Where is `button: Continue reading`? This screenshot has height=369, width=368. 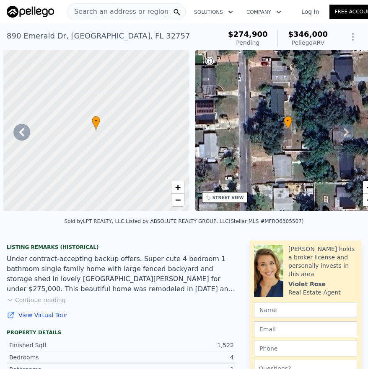 button: Continue reading is located at coordinates (36, 300).